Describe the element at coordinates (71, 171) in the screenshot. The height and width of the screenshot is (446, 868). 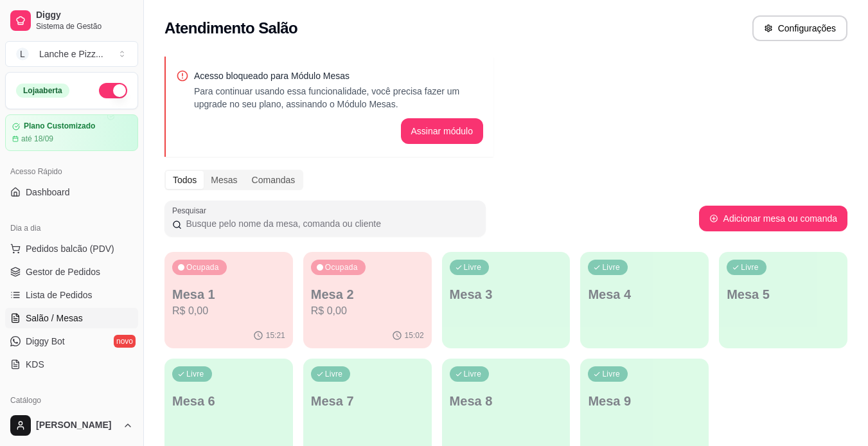
I see `div: Acesso Rápido` at that location.